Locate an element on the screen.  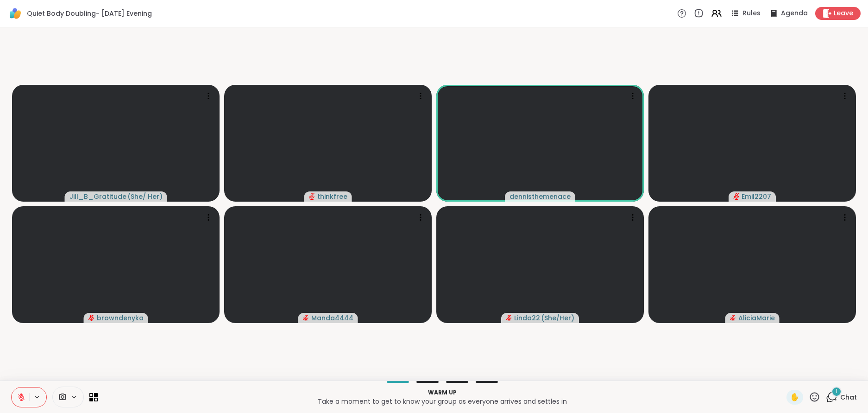
span: Linda22 is located at coordinates (527, 318).